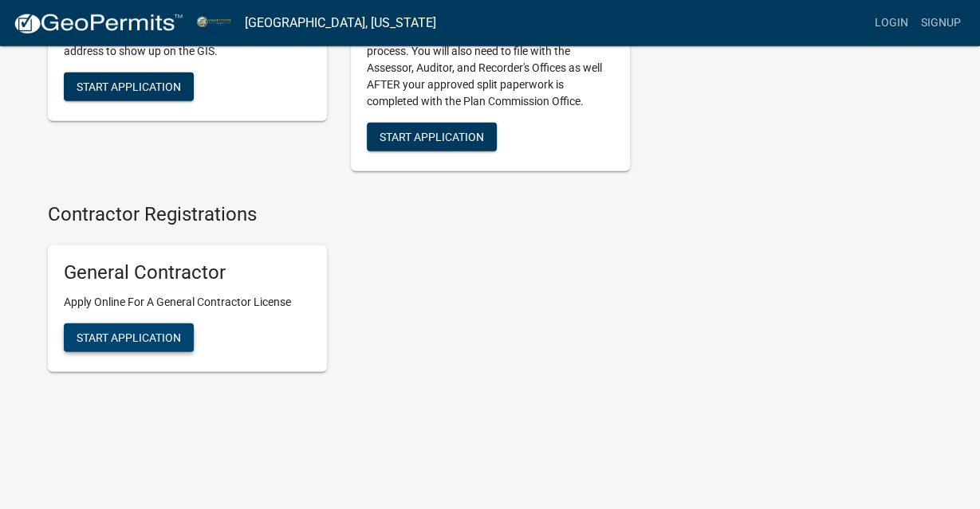 The image size is (980, 509). Describe the element at coordinates (941, 23) in the screenshot. I see `a: Signup` at that location.